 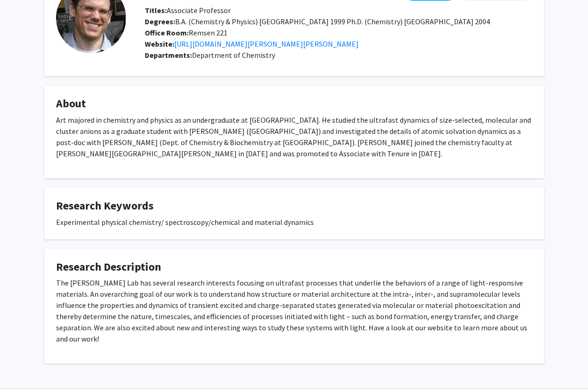 I want to click on a: Opens in a new tab, so click(x=266, y=44).